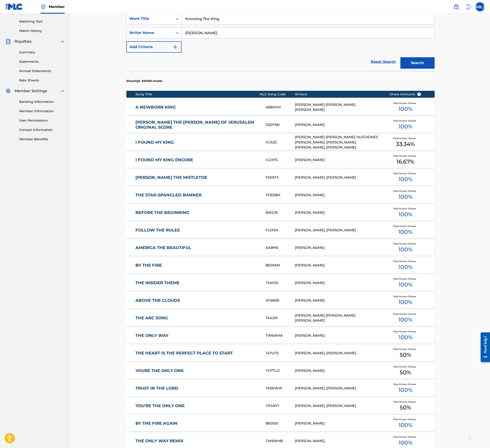 Image resolution: width=490 pixels, height=448 pixels. I want to click on a: THE STAR-SPANGLED BANNER, so click(198, 195).